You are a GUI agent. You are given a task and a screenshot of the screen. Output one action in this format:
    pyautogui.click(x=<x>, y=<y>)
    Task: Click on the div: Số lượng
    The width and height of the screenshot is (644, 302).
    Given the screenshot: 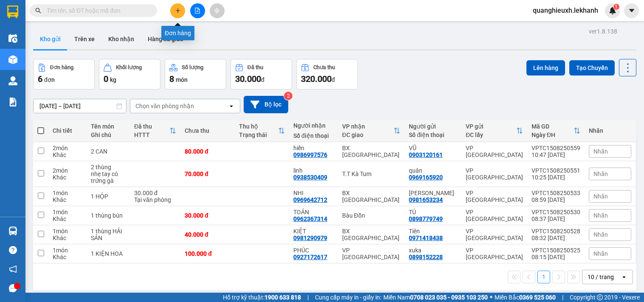 What is the action you would take?
    pyautogui.click(x=193, y=68)
    